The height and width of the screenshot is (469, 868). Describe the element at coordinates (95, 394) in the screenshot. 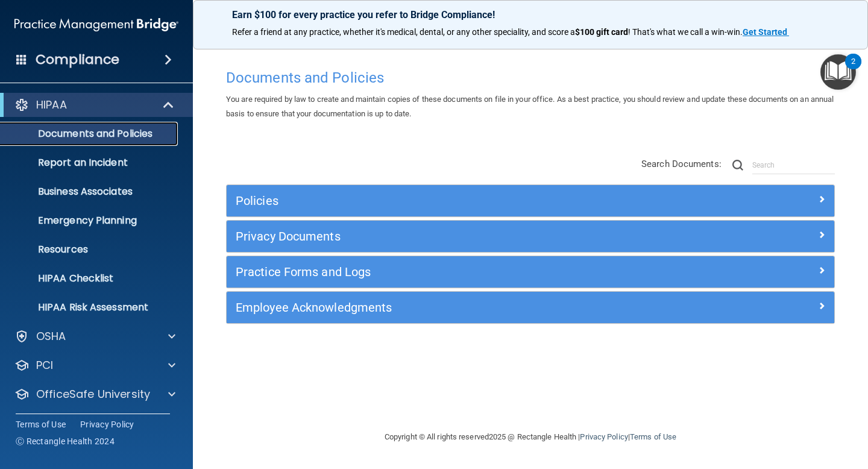

I see `a: OfficeSafe University` at that location.